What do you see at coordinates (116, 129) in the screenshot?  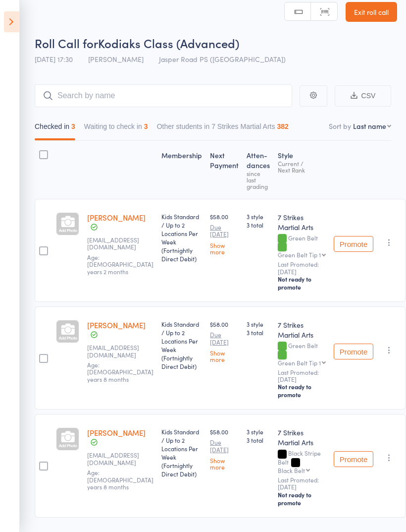 I see `button: Waiting to check in3` at bounding box center [116, 129].